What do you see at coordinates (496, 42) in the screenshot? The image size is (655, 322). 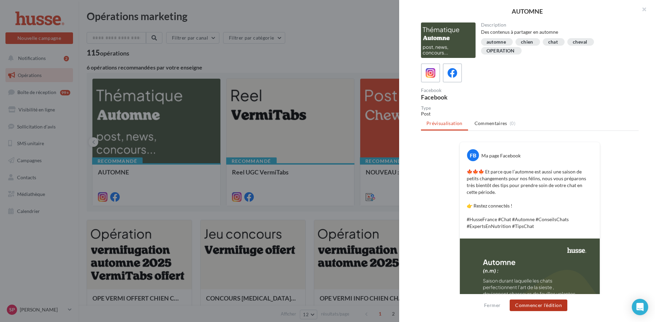 I see `div: automne` at bounding box center [496, 42].